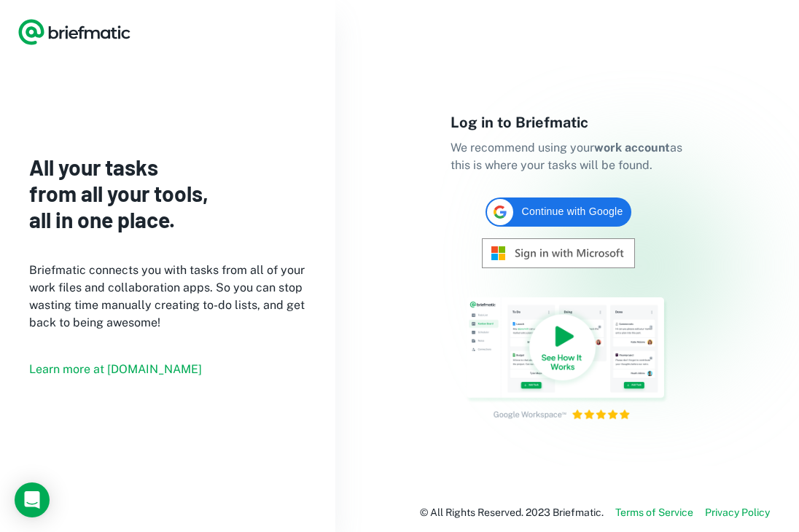 This screenshot has height=532, width=799. What do you see at coordinates (74, 32) in the screenshot?
I see `a: Logo` at bounding box center [74, 32].